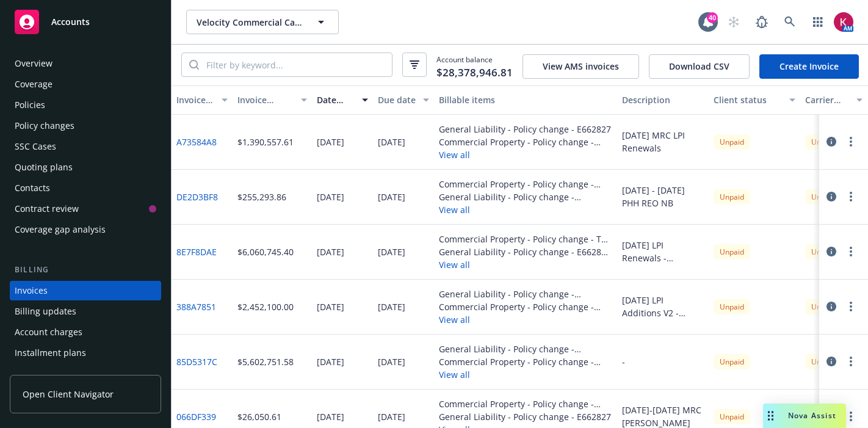 The image size is (868, 428). Describe the element at coordinates (33, 63) in the screenshot. I see `div: Overview` at that location.